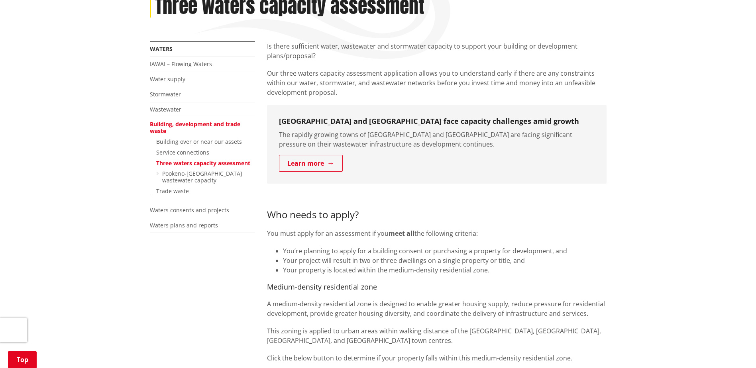  I want to click on li: Your project will result in two or three dwellings on a single property or title, and, so click(445, 261).